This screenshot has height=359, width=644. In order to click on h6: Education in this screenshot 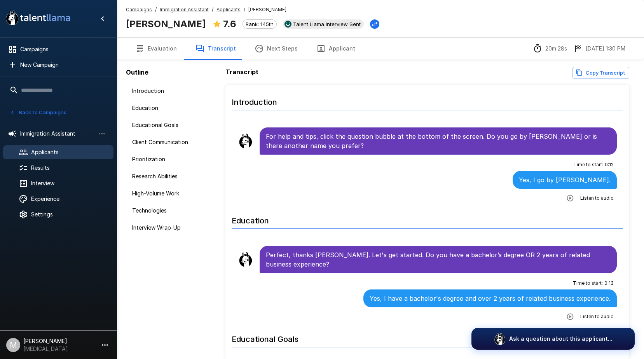, I will do `click(427, 218)`.